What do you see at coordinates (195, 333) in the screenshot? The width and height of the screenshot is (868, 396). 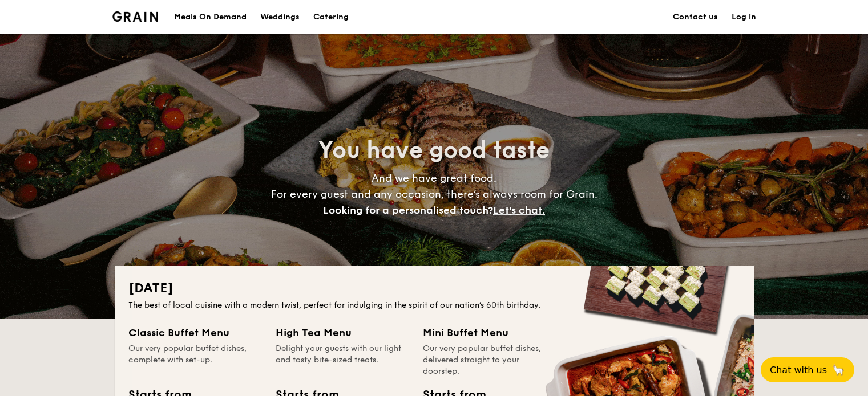 I see `div: Classic Buffet Menu` at bounding box center [195, 333].